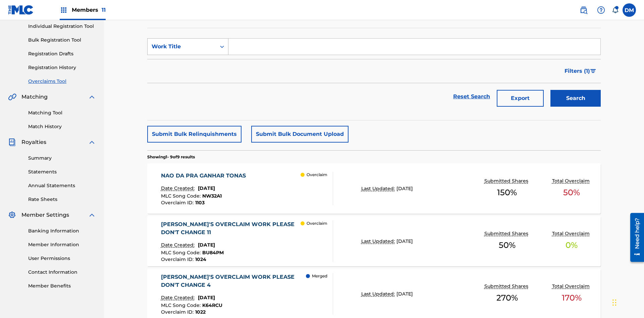 The height and width of the screenshot is (318, 644). I want to click on span: K64RCU, so click(212, 305).